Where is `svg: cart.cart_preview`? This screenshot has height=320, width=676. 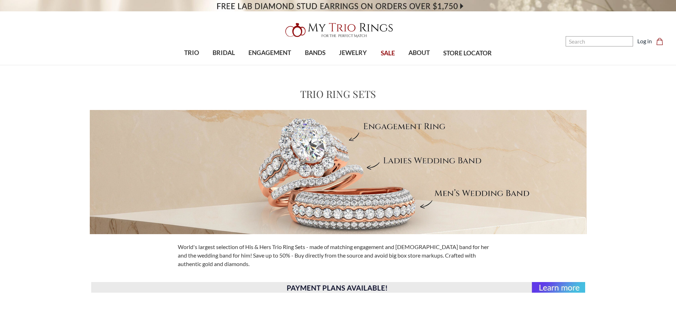 svg: cart.cart_preview is located at coordinates (660, 42).